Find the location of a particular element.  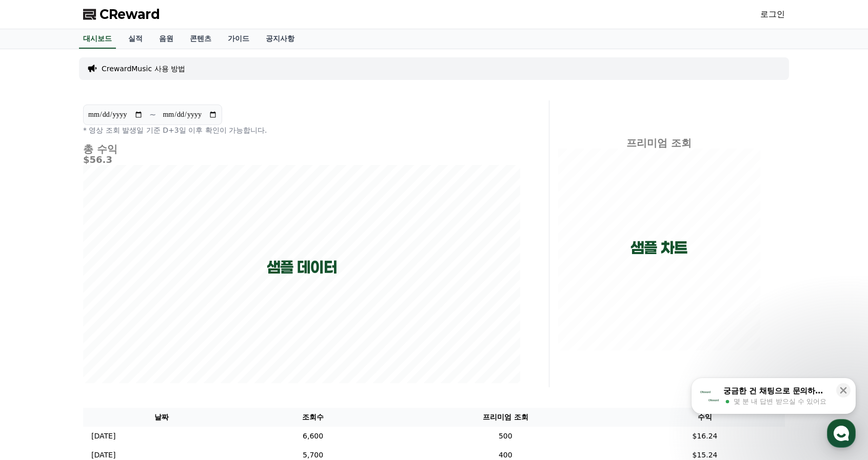

td: $16.24 is located at coordinates (705, 436).